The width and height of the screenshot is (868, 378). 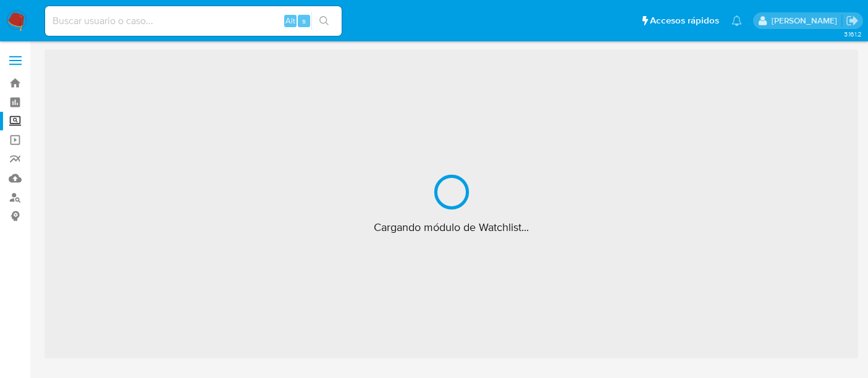 I want to click on a: Salir, so click(x=852, y=21).